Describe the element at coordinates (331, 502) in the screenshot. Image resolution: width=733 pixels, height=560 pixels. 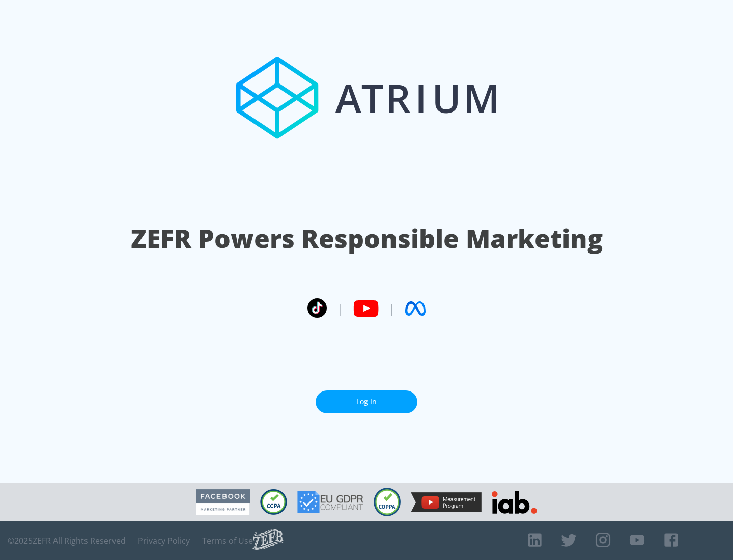
I see `img: GDPR Compliant` at that location.